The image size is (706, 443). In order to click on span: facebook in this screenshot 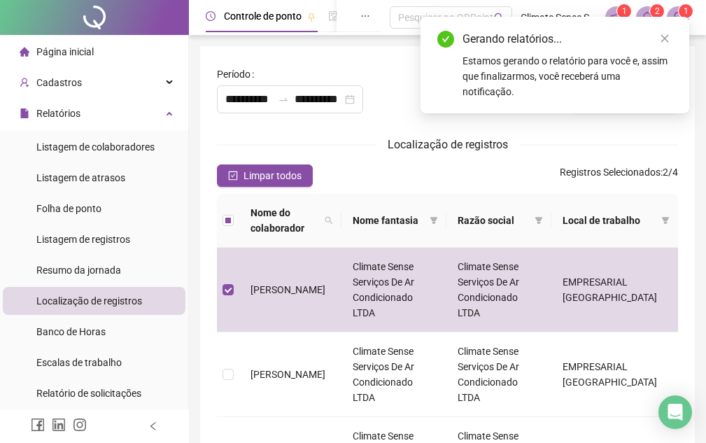, I will do `click(38, 425)`.